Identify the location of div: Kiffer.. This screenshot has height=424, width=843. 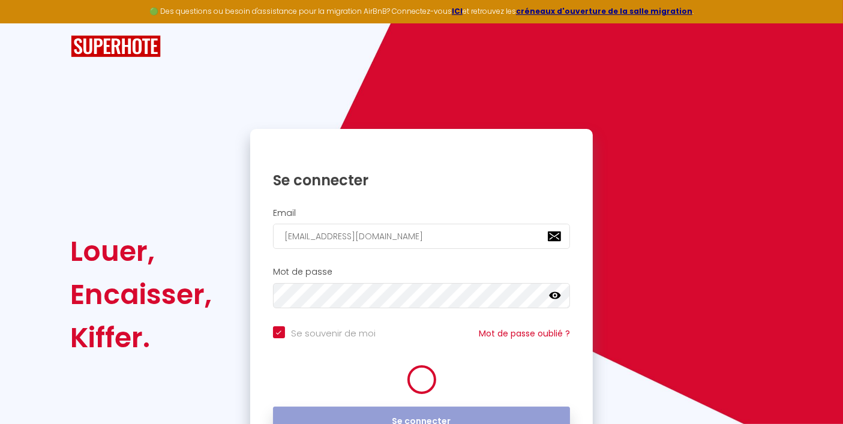
(142, 338).